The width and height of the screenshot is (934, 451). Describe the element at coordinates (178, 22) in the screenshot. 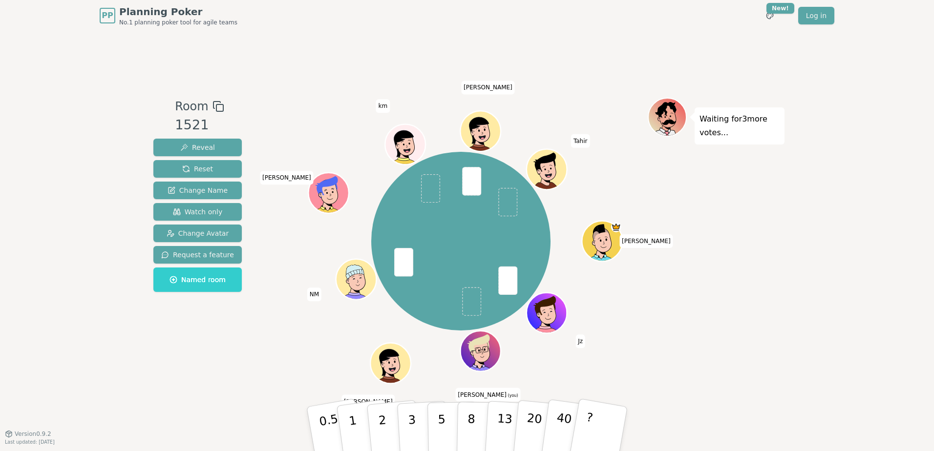

I see `span: No.1 planning poker tool for agile teams` at that location.